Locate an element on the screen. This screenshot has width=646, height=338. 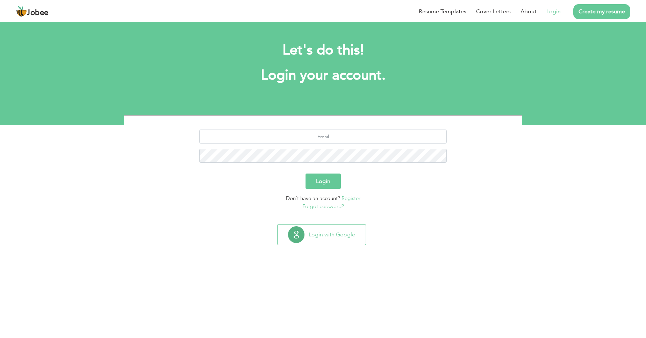
h2: Let's do this! is located at coordinates (323, 50).